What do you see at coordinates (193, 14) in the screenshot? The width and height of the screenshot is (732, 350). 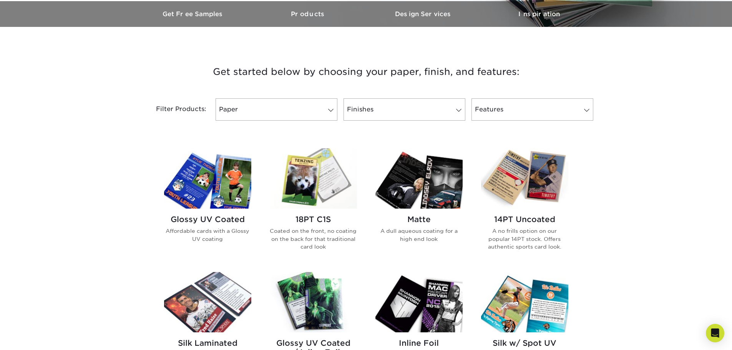 I see `h3: Get Free Samples` at bounding box center [193, 14].